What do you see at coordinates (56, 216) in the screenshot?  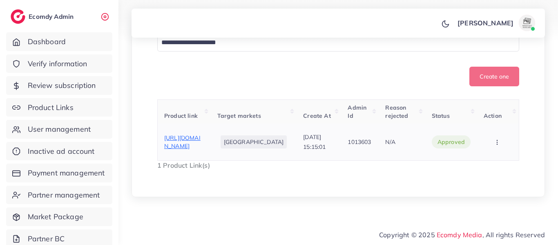 I see `span: Market Package` at bounding box center [56, 216].